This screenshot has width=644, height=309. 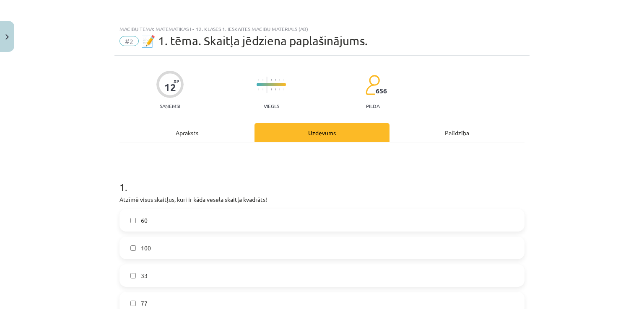 I want to click on div: Mācību tēma: Matemātikas i - 12. klases 1. ieskaites mācību materiāls (ab), so click(x=322, y=29).